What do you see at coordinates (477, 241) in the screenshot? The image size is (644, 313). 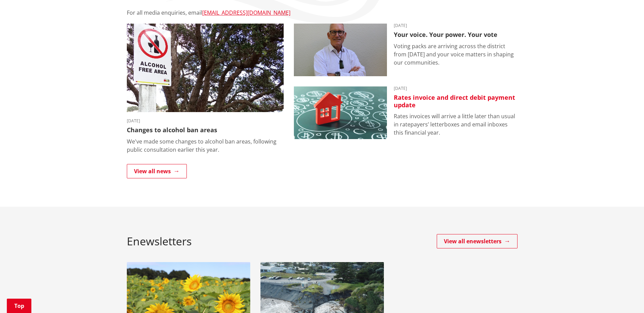 I see `a: View all enewsletters` at bounding box center [477, 241].